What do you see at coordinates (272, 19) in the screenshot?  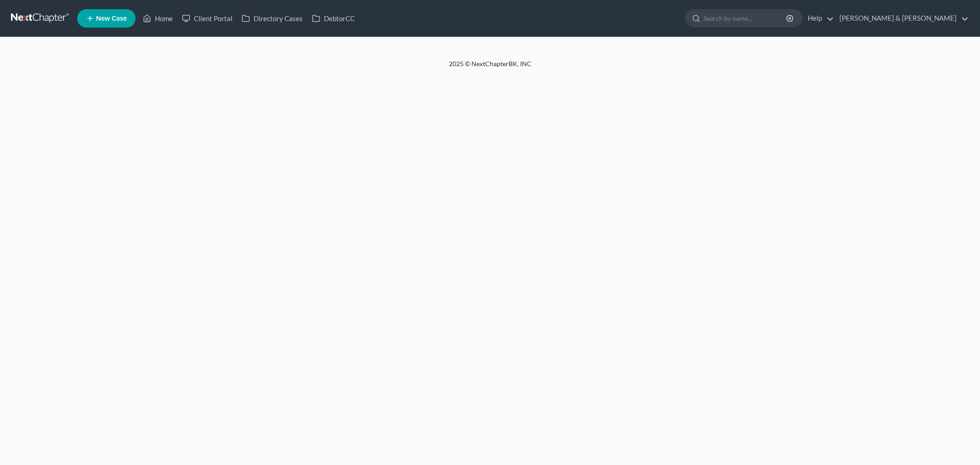 I see `a: Directory Cases` at bounding box center [272, 19].